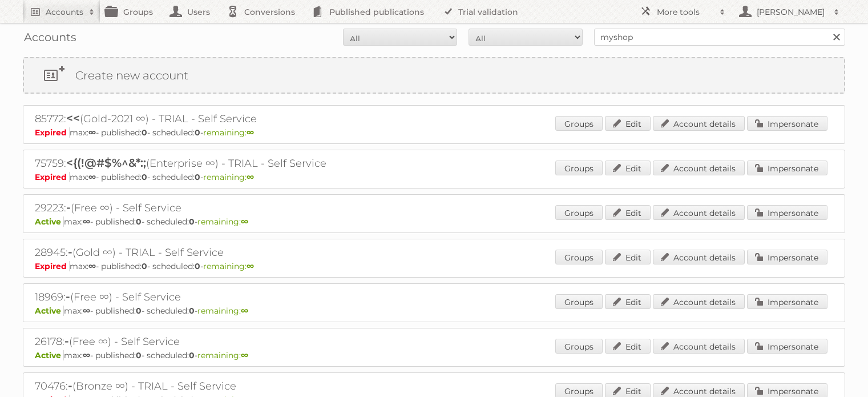 This screenshot has height=397, width=868. Describe the element at coordinates (234, 208) in the screenshot. I see `h2: 29223: (Free ∞) - Self Service` at that location.